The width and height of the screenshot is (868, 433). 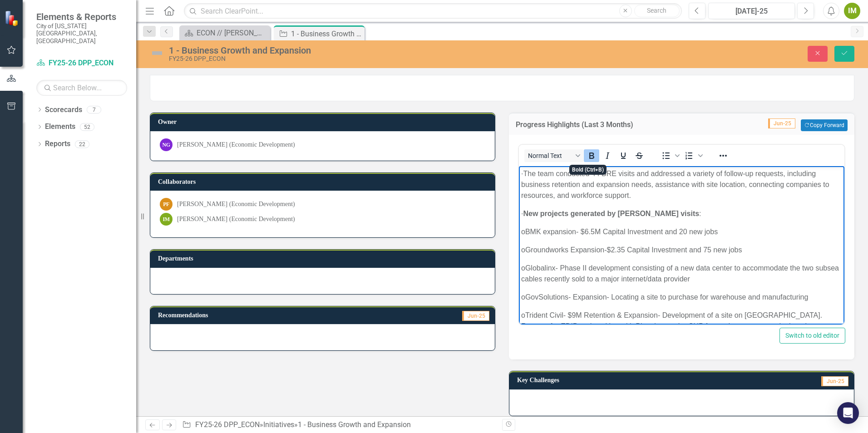 What do you see at coordinates (670, 156) in the screenshot?
I see `div: Bullet list` at bounding box center [670, 156].